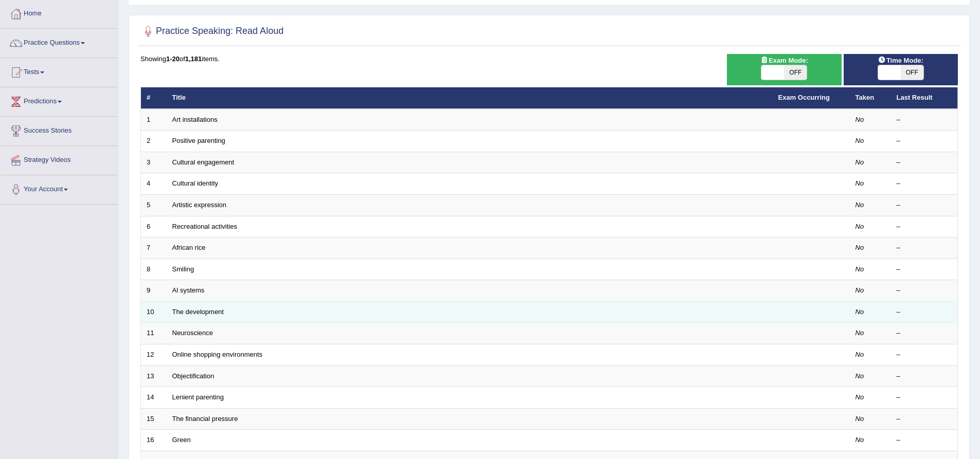  What do you see at coordinates (153, 206) in the screenshot?
I see `td: 5` at bounding box center [153, 206].